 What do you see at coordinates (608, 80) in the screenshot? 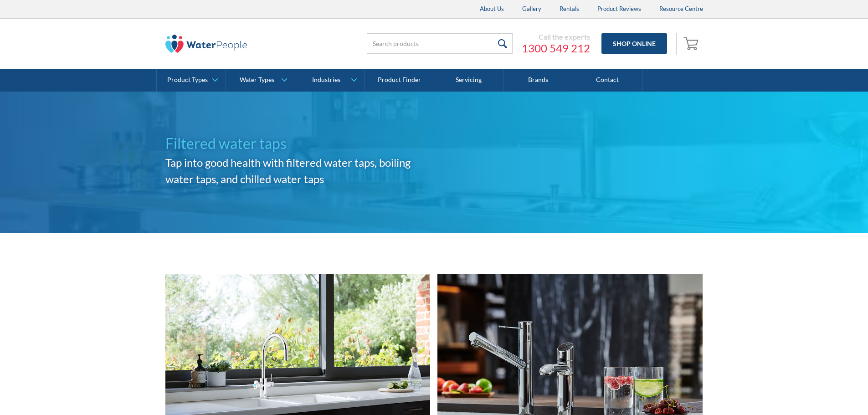
I see `a: Contact` at bounding box center [608, 80].